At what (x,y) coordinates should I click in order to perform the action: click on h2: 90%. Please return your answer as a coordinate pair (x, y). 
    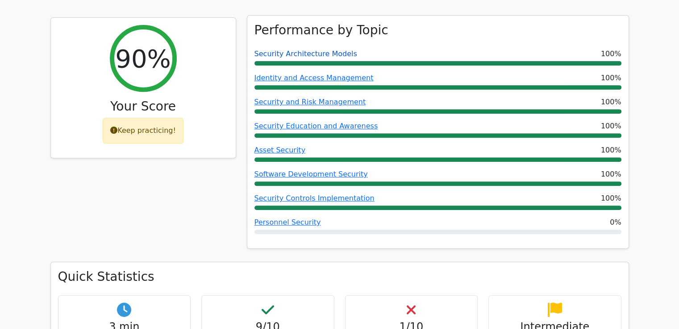
    Looking at the image, I should click on (143, 58).